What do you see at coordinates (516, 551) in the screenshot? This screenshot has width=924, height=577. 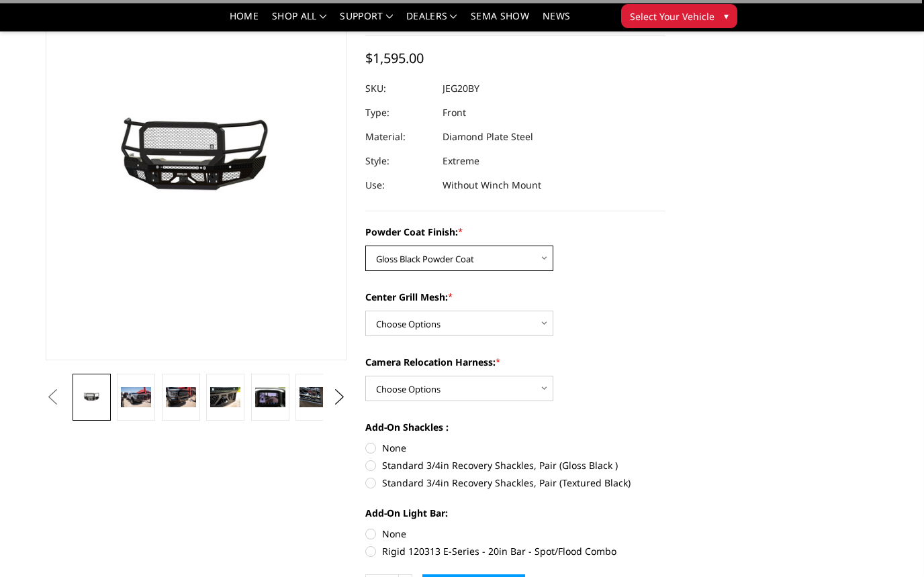 I see `label: Rigid 120313 E-Series - 20in Bar - Spot/Flood Combo` at bounding box center [516, 551].